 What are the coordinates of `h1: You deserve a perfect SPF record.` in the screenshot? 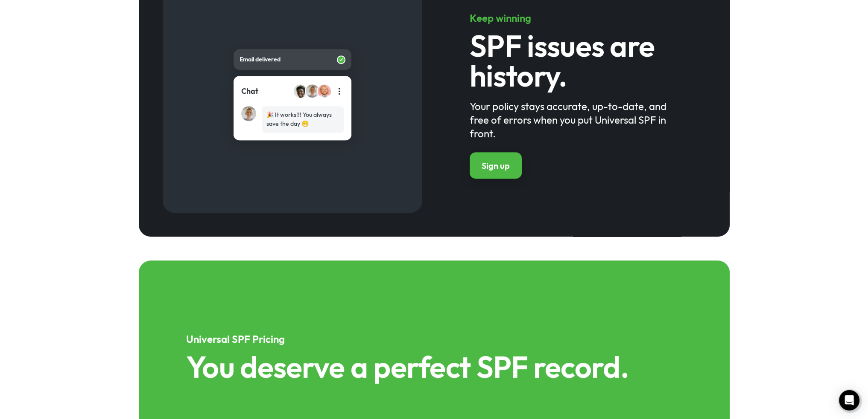 It's located at (434, 367).